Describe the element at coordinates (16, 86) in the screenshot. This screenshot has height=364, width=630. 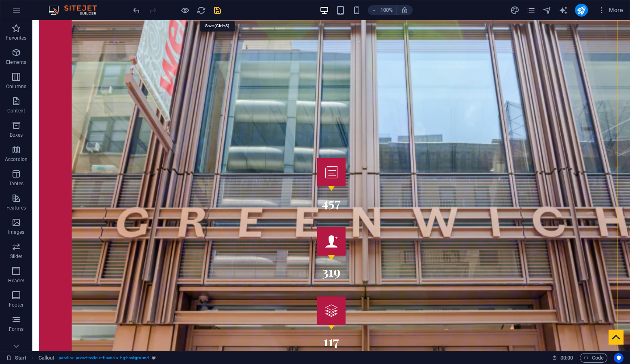
I see `p: Columns` at that location.